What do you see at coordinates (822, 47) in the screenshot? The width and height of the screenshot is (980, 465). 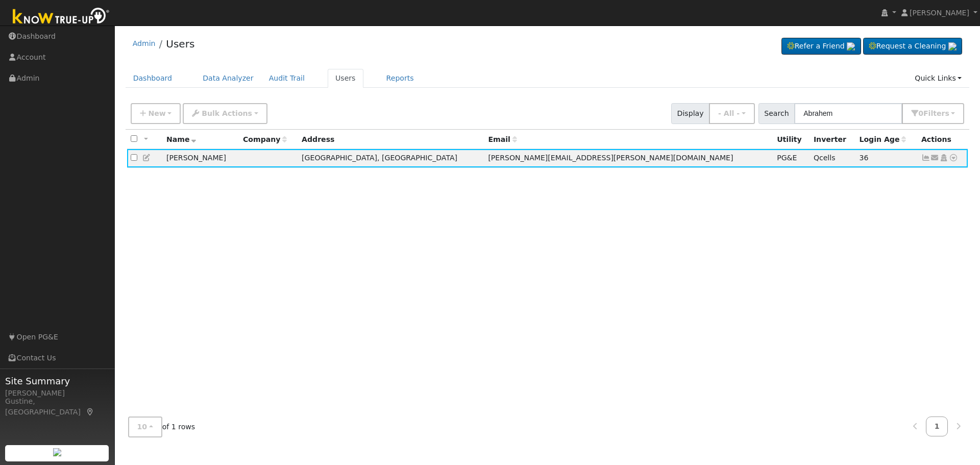 I see `a: Refer a Friend` at bounding box center [822, 47].